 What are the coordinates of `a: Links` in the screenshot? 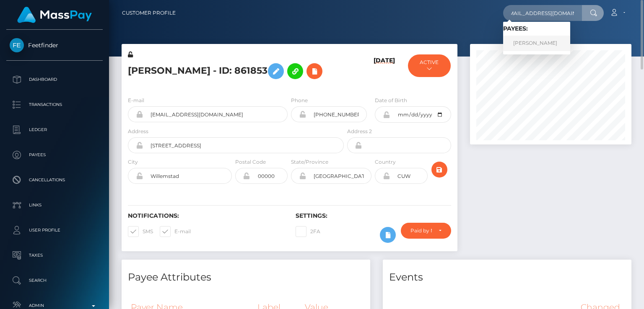 It's located at (54, 205).